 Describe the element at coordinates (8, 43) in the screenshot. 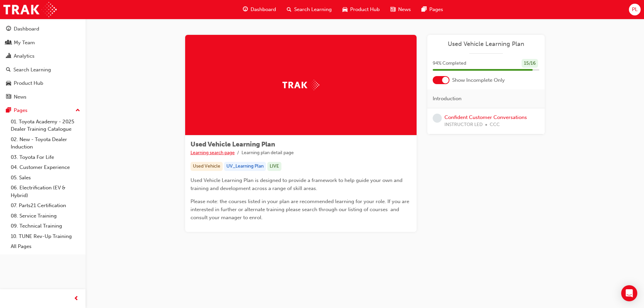

I see `span: people-icon` at that location.